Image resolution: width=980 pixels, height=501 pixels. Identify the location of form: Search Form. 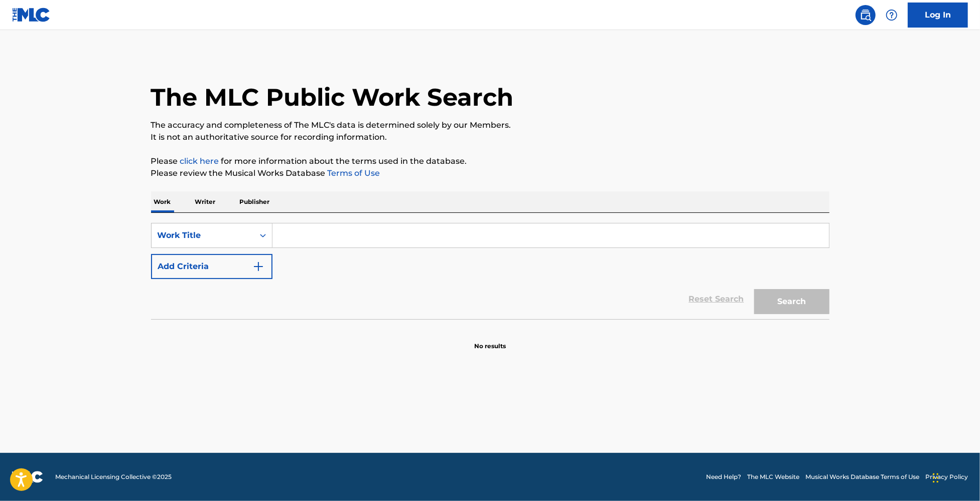
(490, 271).